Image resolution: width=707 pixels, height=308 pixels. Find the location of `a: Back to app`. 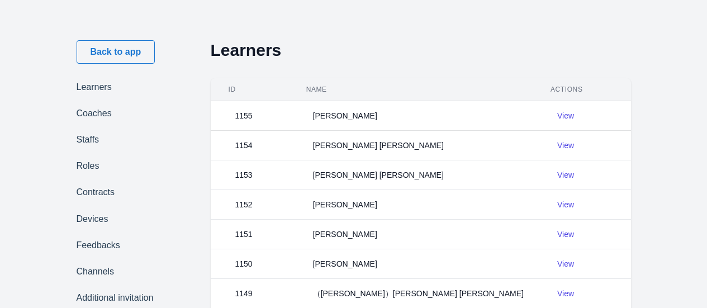

a: Back to app is located at coordinates (116, 52).